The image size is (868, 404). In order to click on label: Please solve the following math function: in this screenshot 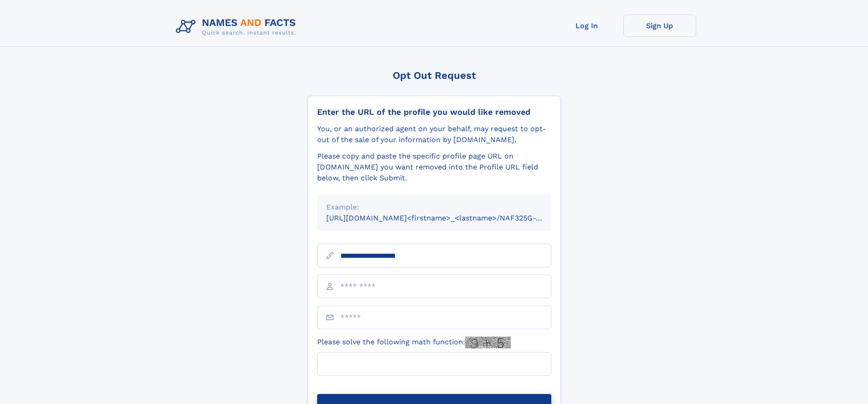, I will do `click(414, 343)`.